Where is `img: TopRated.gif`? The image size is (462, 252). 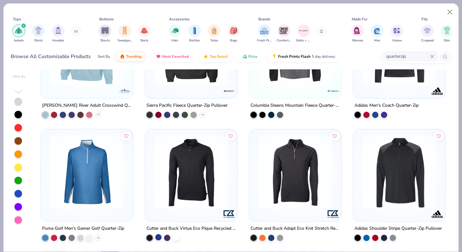 img: TopRated.gif is located at coordinates (206, 57).